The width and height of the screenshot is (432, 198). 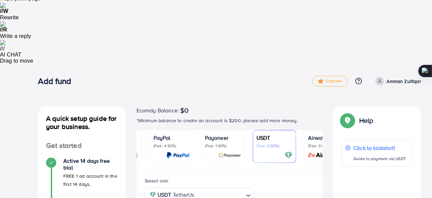 I want to click on a: Amman Zulfiqar, so click(x=397, y=81).